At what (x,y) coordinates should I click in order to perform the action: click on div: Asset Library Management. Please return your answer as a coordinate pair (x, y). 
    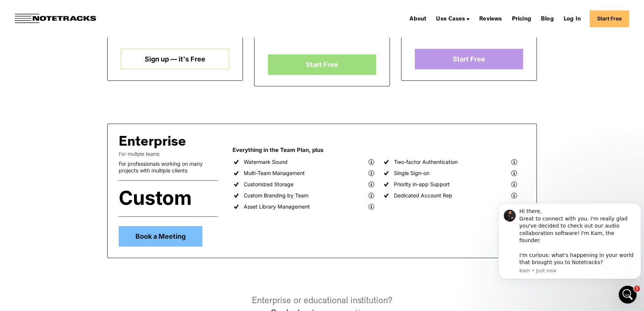
    Looking at the image, I should click on (277, 206).